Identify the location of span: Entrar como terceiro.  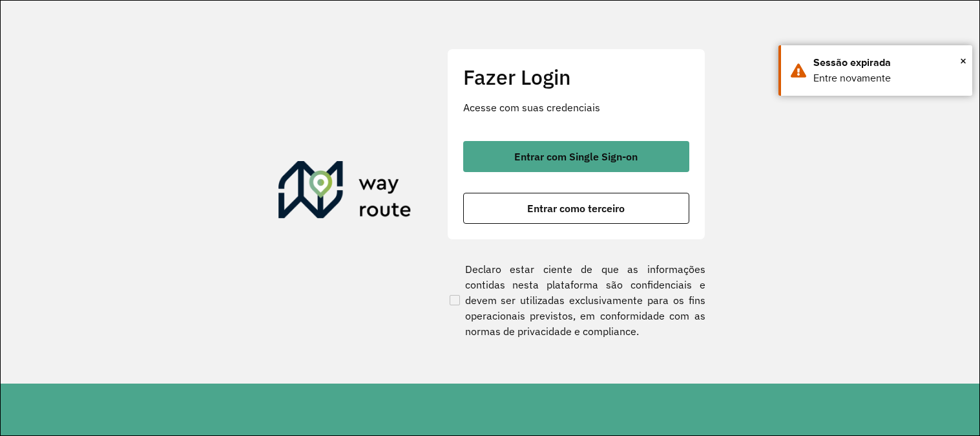
(576, 208).